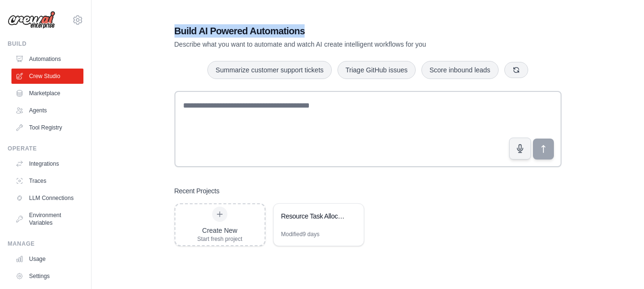 This screenshot has width=644, height=289. What do you see at coordinates (47, 276) in the screenshot?
I see `a: Settings` at bounding box center [47, 276].